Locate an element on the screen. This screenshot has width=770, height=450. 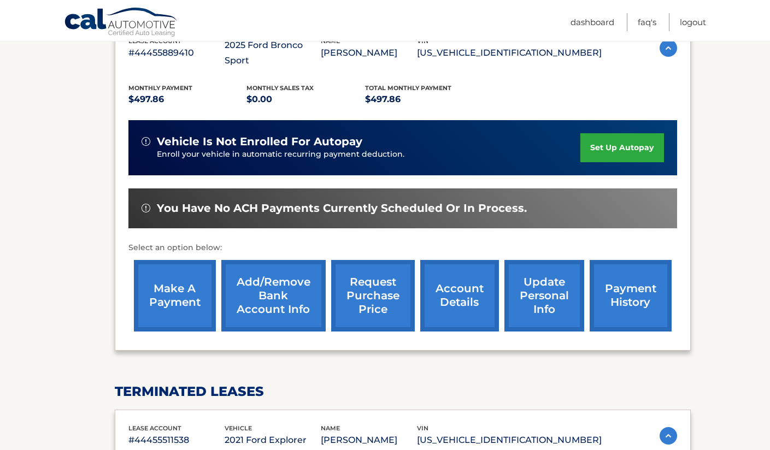
span: lease account is located at coordinates (155, 428).